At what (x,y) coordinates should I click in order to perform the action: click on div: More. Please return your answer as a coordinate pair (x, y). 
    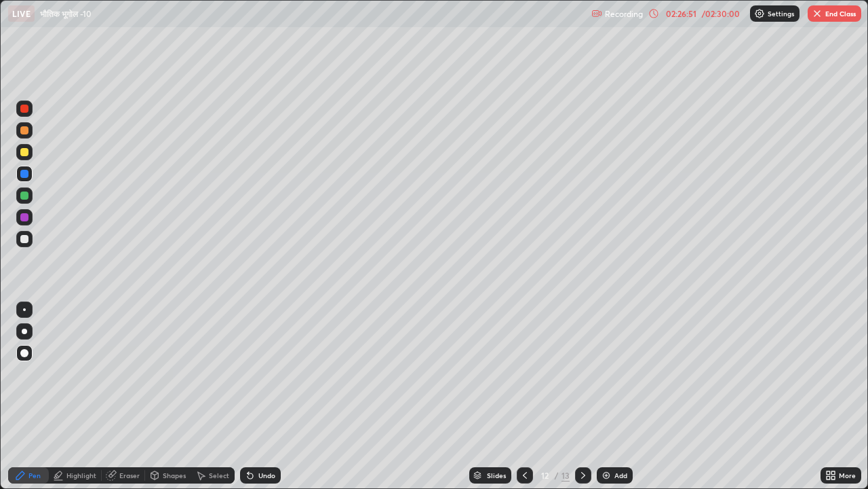
    Looking at the image, I should click on (847, 475).